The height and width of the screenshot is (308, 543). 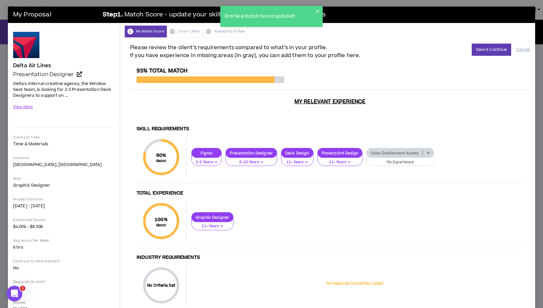 I want to click on p: No Experience, so click(x=400, y=163).